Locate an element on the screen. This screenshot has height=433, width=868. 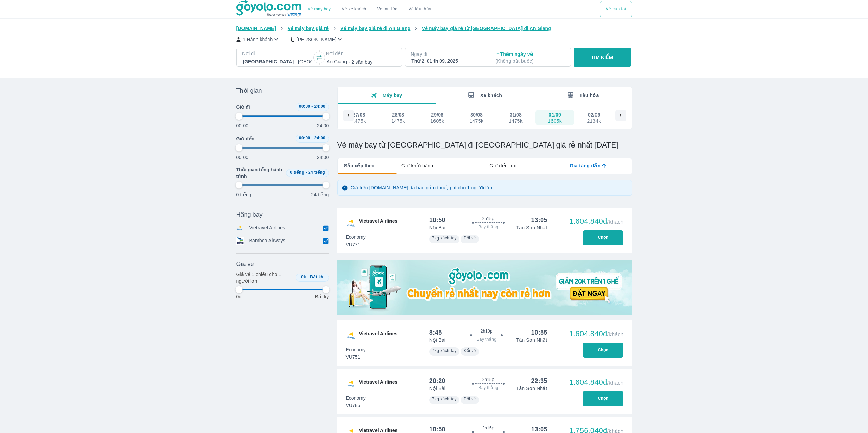
div: 28/08 is located at coordinates (398, 114).